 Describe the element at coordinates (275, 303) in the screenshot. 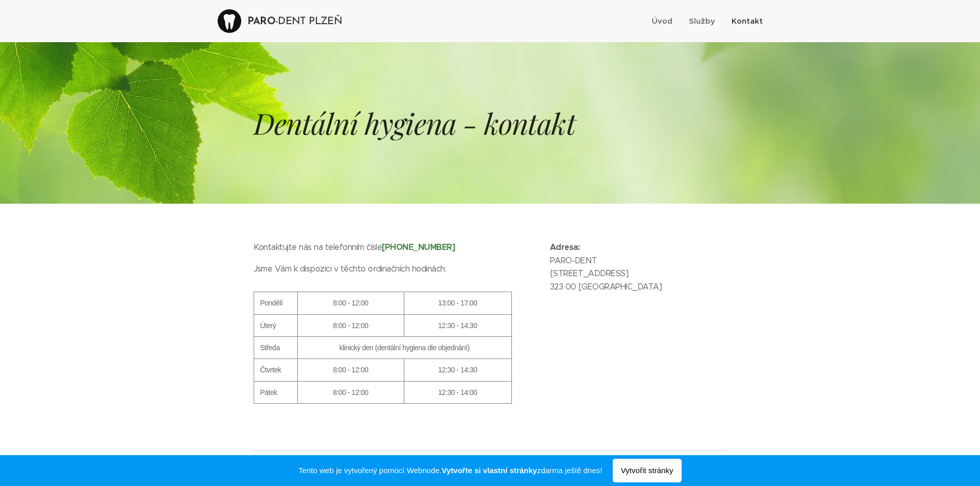

I see `th: Pondělí` at that location.